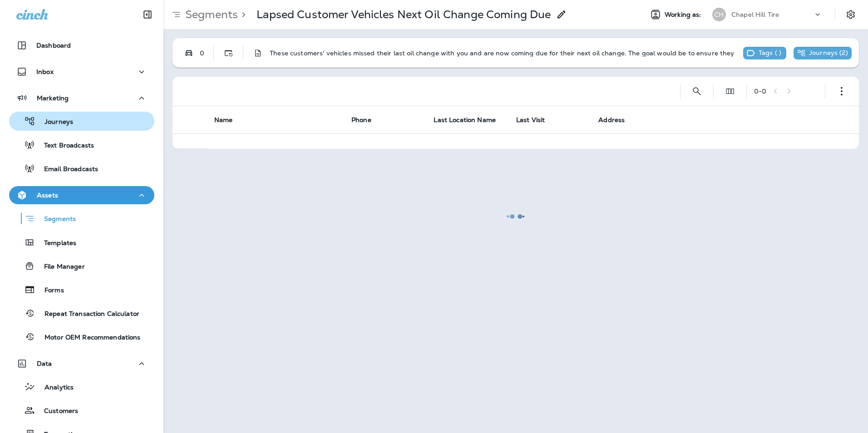 This screenshot has width=868, height=433. Describe the element at coordinates (82, 289) in the screenshot. I see `button: Forms` at that location.